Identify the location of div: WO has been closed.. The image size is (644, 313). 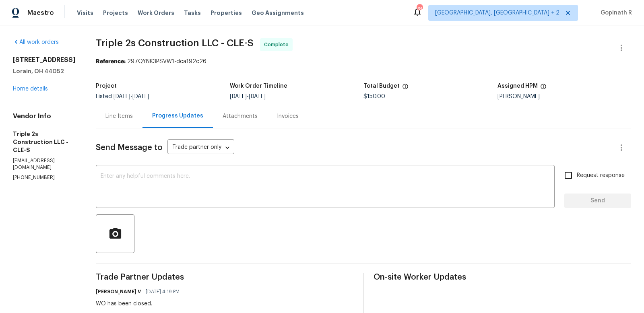
(140, 304).